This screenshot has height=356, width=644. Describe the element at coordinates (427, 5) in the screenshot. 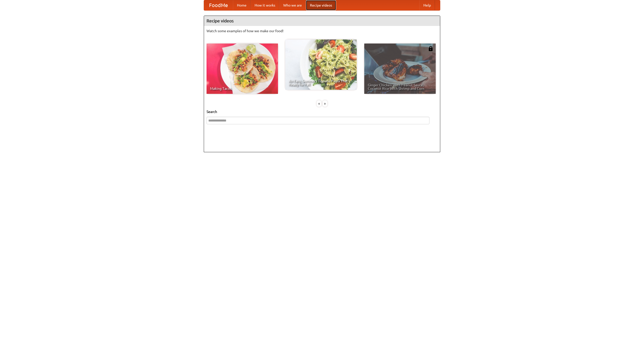

I see `a: Help` at that location.